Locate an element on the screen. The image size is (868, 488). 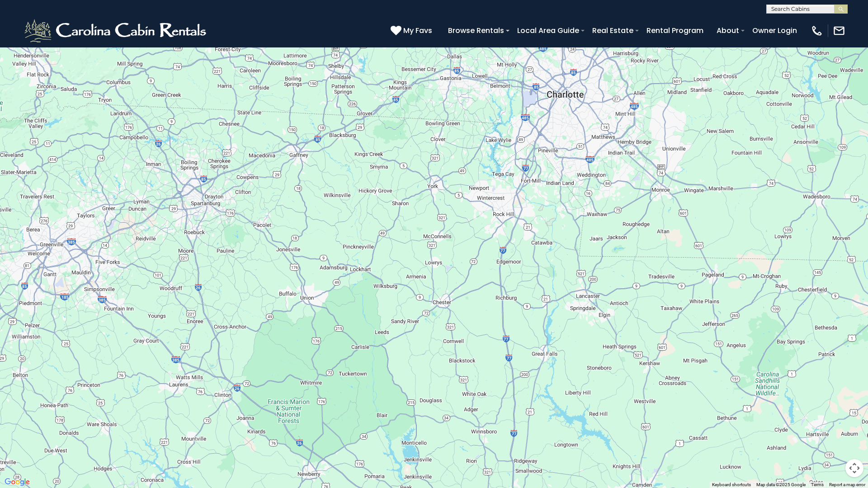
a: Local Area Guide is located at coordinates (548, 31).